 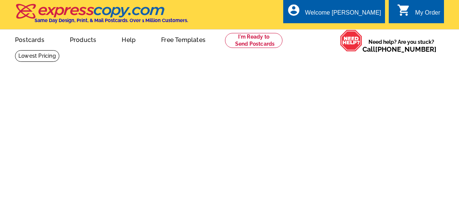 What do you see at coordinates (30, 39) in the screenshot?
I see `a: Postcards` at bounding box center [30, 39].